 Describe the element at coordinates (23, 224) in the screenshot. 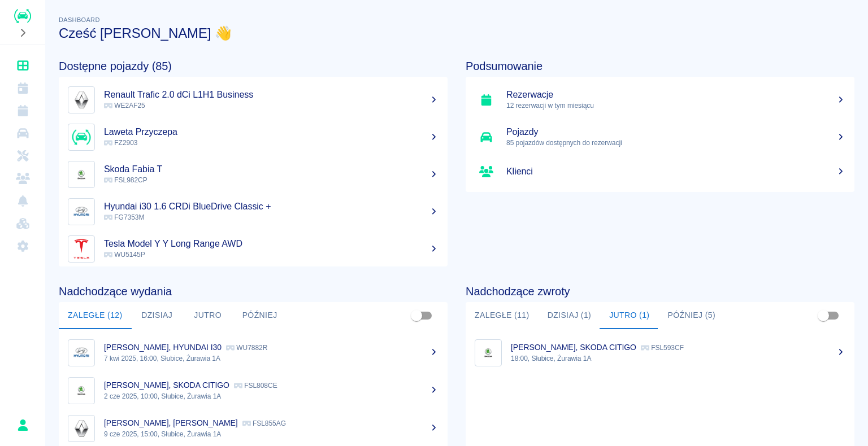

I see `a: Widget WWW` at that location.